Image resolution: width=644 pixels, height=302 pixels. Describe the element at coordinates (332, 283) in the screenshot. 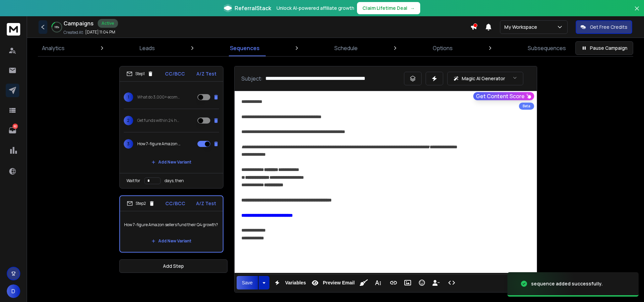

I see `button: Preview Email` at that location.